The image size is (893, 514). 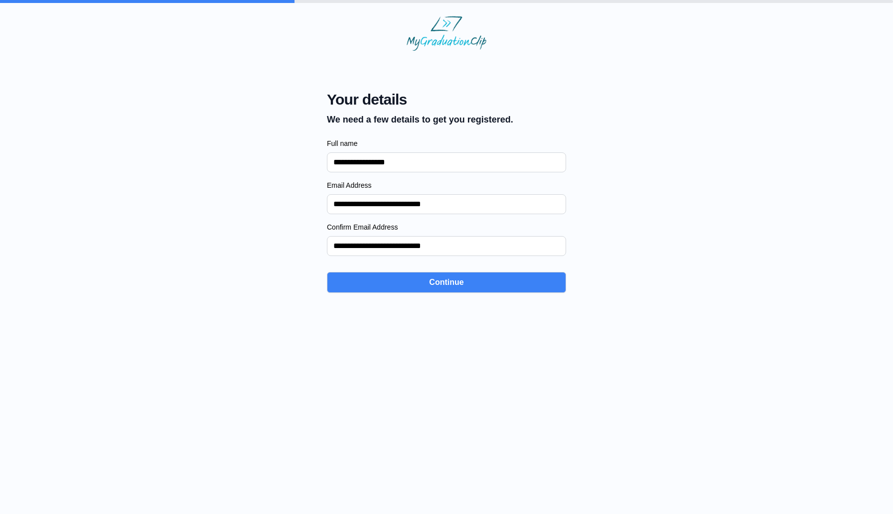 I want to click on span: Your details, so click(x=420, y=100).